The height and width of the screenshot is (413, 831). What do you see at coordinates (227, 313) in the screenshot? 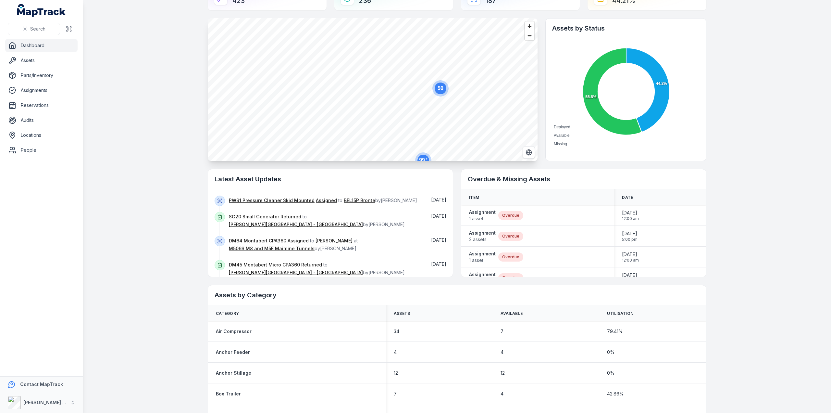
I see `span: Category` at bounding box center [227, 313].